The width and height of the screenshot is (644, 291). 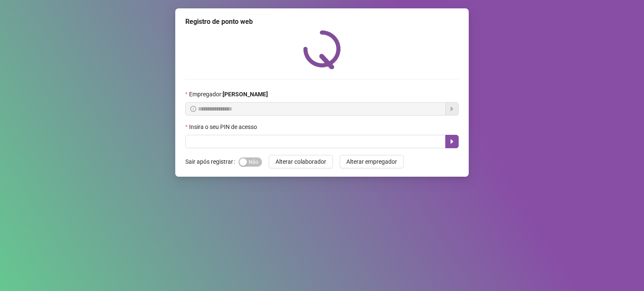 I want to click on label: Insira o seu PIN de acesso, so click(x=224, y=127).